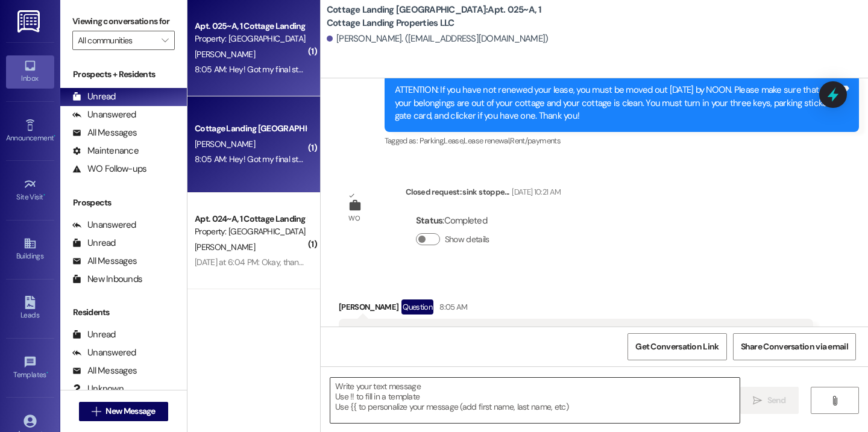 The height and width of the screenshot is (432, 868). What do you see at coordinates (794, 346) in the screenshot?
I see `button: Share Conversation via email` at bounding box center [794, 346].